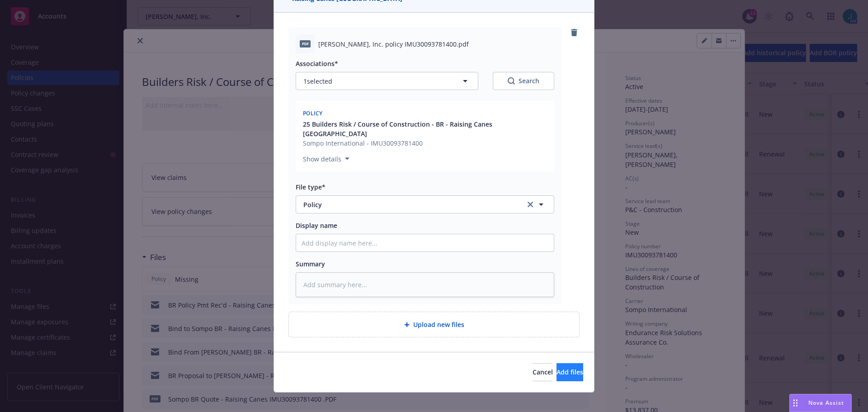 This screenshot has height=412, width=868. What do you see at coordinates (821, 403) in the screenshot?
I see `button: Nova Assist` at bounding box center [821, 403].